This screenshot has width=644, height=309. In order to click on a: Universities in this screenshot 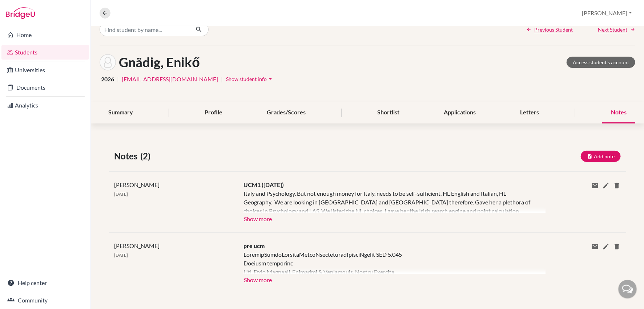, I will do `click(45, 70)`.